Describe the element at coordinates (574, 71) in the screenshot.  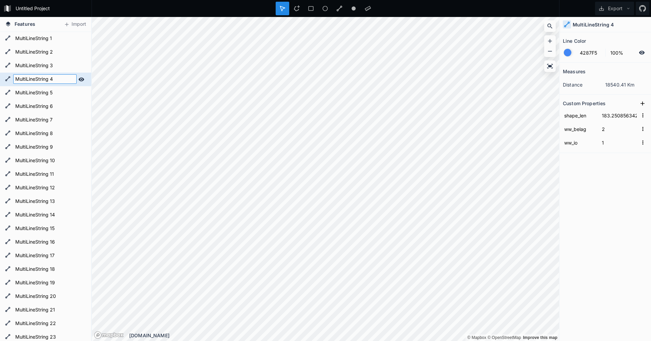
I see `h2: Measures` at that location.